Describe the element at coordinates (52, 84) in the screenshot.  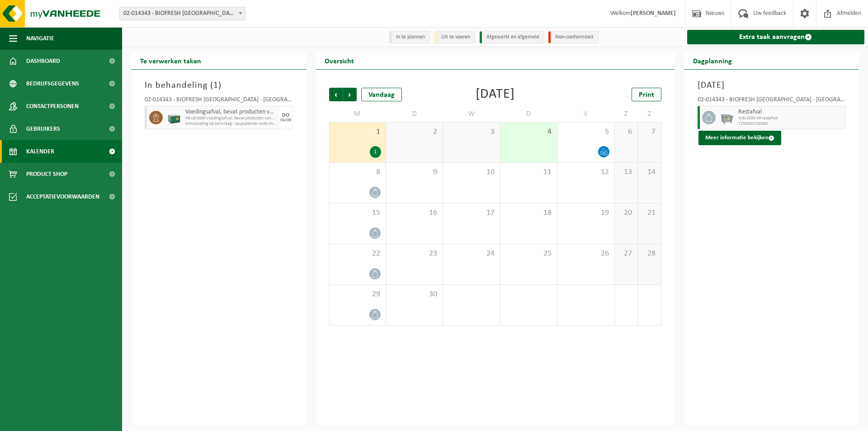
I see `span: Bedrijfsgegevens` at that location.